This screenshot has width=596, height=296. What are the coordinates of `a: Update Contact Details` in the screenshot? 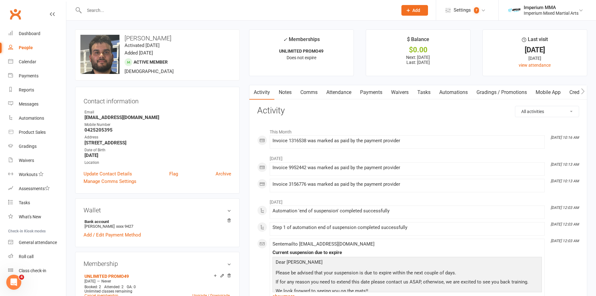 It's located at (108, 174).